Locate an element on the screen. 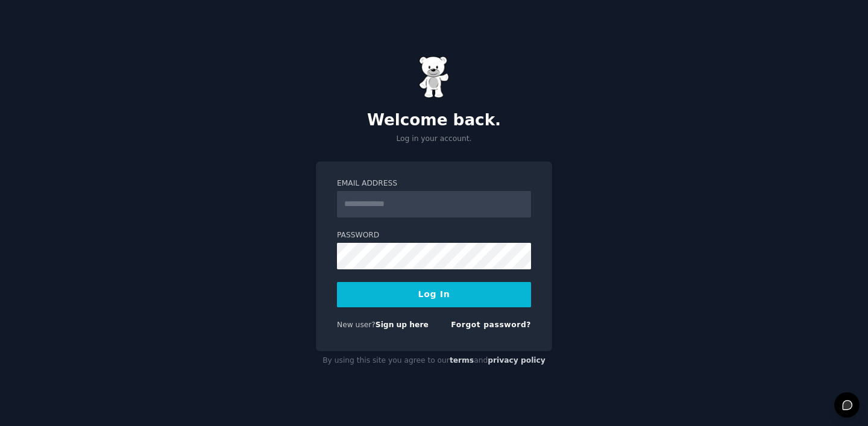  label: Password is located at coordinates (434, 236).